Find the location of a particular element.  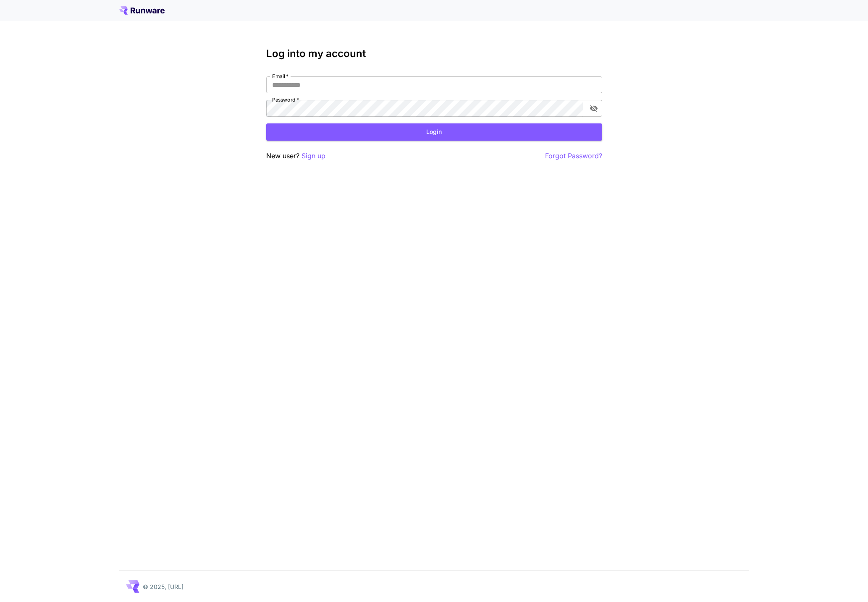

button: Sign up is located at coordinates (313, 156).